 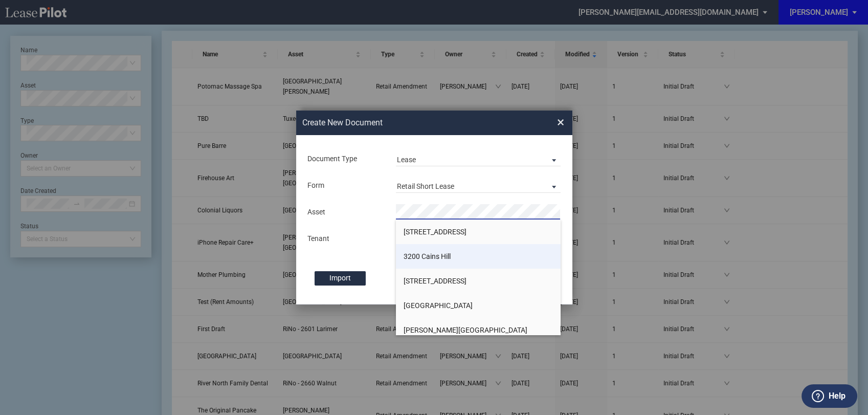 What do you see at coordinates (346, 212) in the screenshot?
I see `div: Asset` at bounding box center [346, 212].